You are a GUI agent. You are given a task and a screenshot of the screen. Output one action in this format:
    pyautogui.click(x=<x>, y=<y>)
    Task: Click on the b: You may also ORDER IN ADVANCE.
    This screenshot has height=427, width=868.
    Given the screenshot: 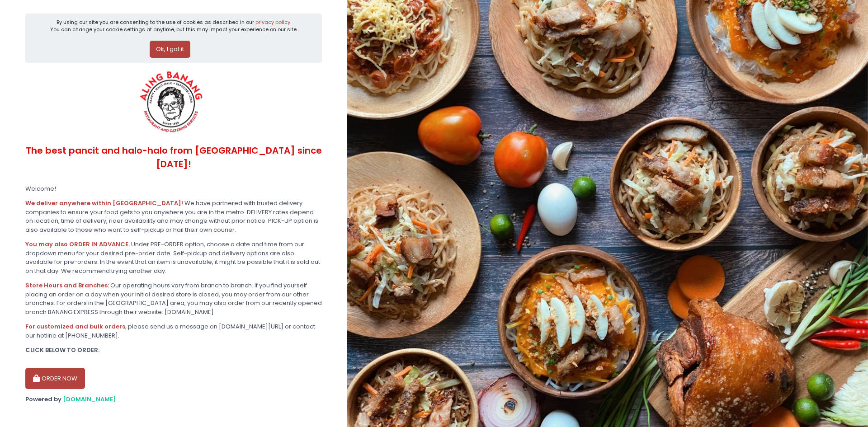 What is the action you would take?
    pyautogui.click(x=78, y=244)
    